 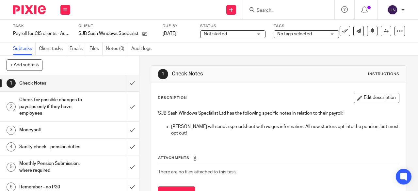 I want to click on div: 2, so click(x=11, y=107).